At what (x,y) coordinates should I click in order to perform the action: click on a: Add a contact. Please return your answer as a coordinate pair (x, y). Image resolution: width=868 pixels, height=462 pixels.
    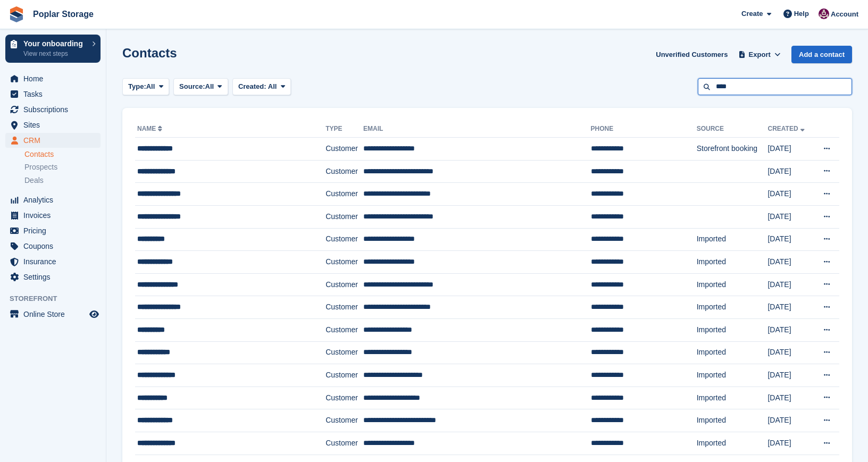
    Looking at the image, I should click on (822, 54).